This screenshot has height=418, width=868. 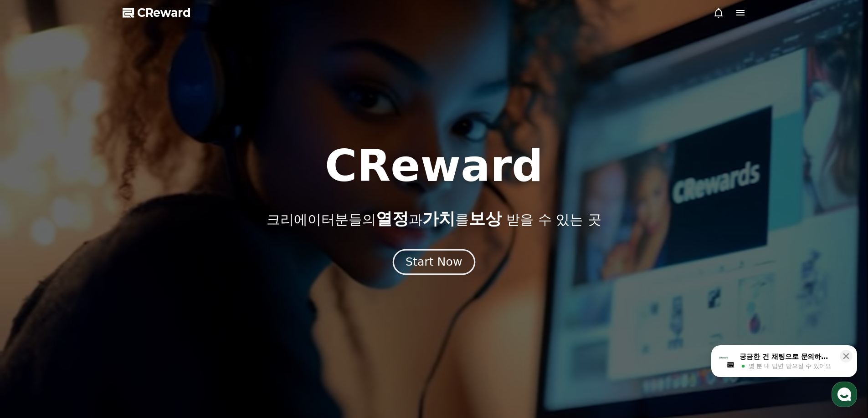 I want to click on span: 열정, so click(x=392, y=218).